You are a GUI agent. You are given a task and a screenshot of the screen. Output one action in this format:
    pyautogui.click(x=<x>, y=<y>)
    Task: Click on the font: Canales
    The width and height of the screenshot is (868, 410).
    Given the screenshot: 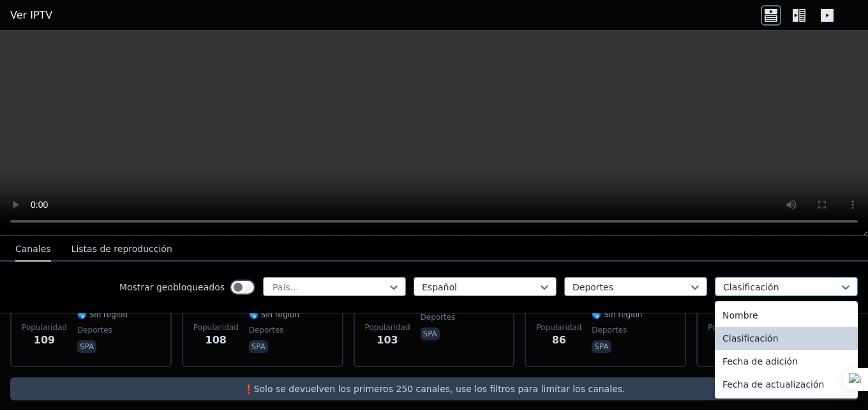 What is the action you would take?
    pyautogui.click(x=33, y=249)
    